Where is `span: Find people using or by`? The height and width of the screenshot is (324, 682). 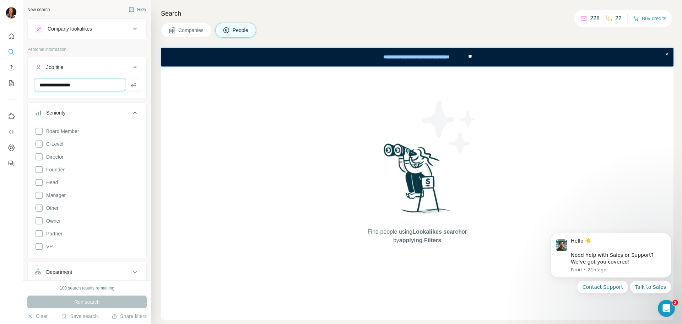
span: Find people using or by is located at coordinates (417, 236).